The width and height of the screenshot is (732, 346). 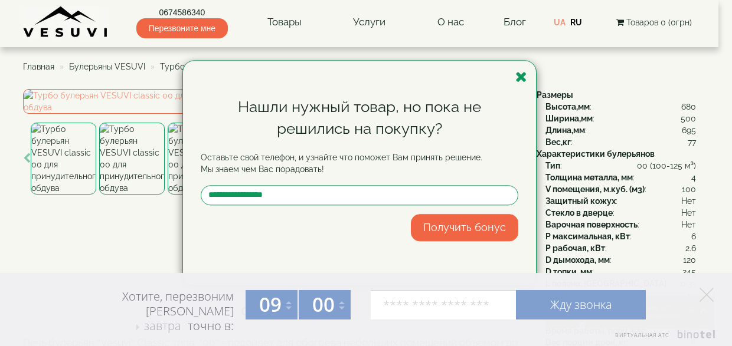 What do you see at coordinates (270, 304) in the screenshot?
I see `span: 09` at bounding box center [270, 304].